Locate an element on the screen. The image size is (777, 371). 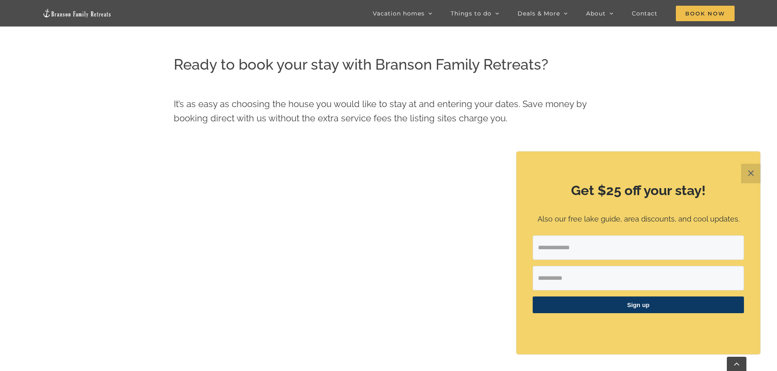
h2: Ready to book your stay with Branson Family Retreats? is located at coordinates (388, 64).